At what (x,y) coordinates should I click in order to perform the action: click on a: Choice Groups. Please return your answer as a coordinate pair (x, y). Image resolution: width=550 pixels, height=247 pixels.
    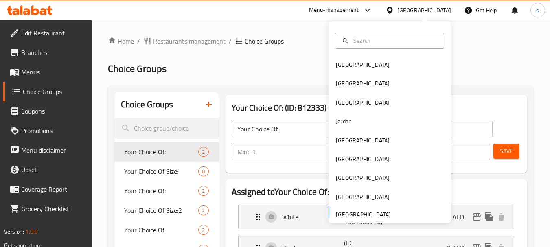
    Looking at the image, I should click on (48, 92).